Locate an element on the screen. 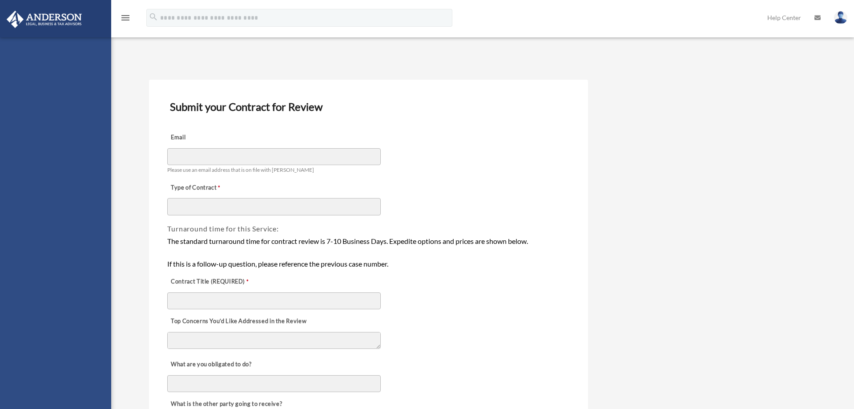 The height and width of the screenshot is (409, 854). span: Turnaround time for this Service: is located at coordinates (223, 228).